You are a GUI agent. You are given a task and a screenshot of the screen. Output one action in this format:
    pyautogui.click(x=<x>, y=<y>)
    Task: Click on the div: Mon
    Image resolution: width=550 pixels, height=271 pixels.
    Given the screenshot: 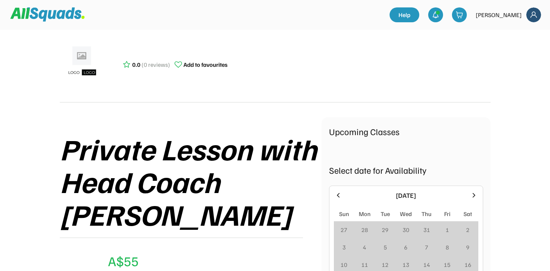 What is the action you would take?
    pyautogui.click(x=365, y=214)
    